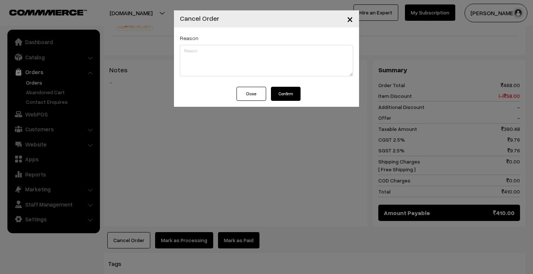 This screenshot has width=533, height=274. What do you see at coordinates (200, 18) in the screenshot?
I see `h4: Cancel Order` at bounding box center [200, 18].